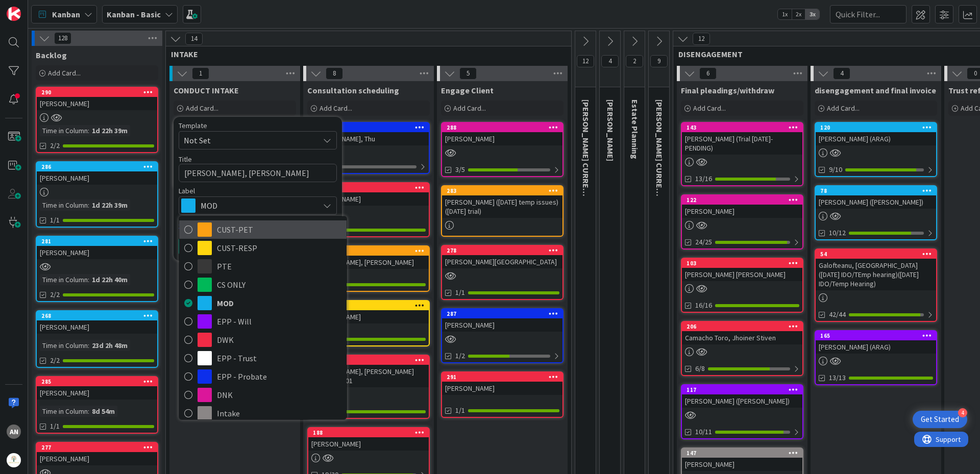 The width and height of the screenshot is (980, 474). Describe the element at coordinates (460, 170) in the screenshot. I see `span: 3/5` at that location.